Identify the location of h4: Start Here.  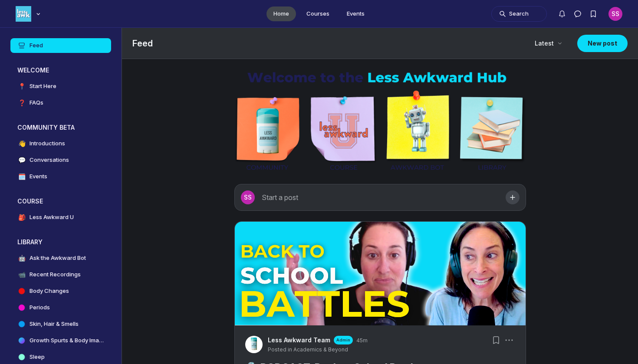
(43, 86).